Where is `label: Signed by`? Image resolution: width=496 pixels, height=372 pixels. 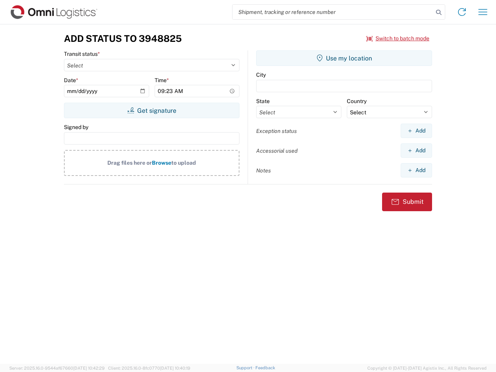
label: Signed by is located at coordinates (76, 127).